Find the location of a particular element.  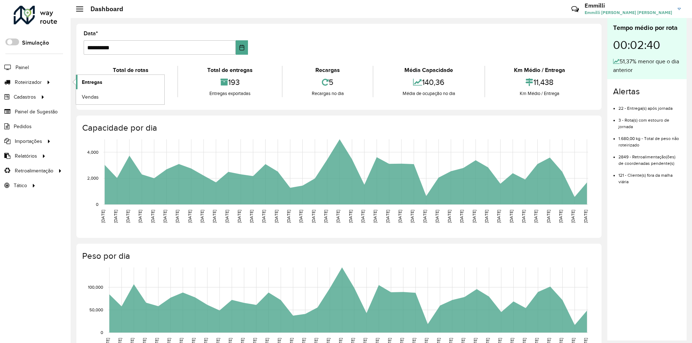

span: Tático is located at coordinates (20, 186).